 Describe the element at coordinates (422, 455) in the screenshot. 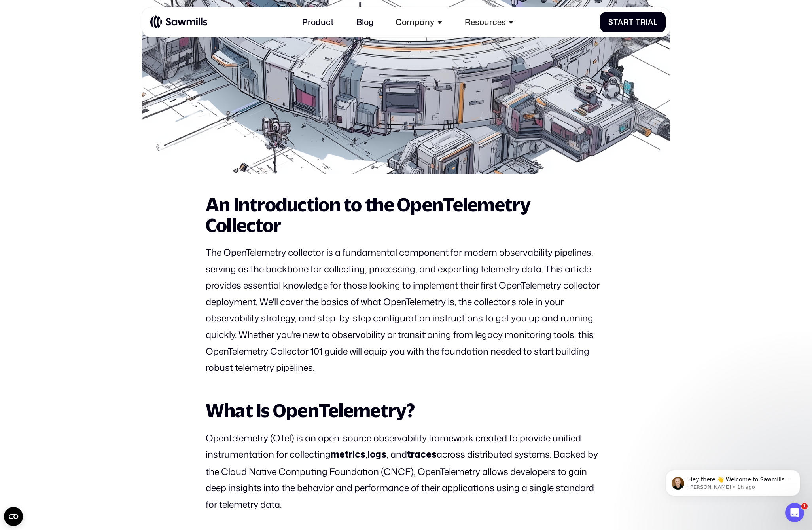

I see `strong: traces` at that location.